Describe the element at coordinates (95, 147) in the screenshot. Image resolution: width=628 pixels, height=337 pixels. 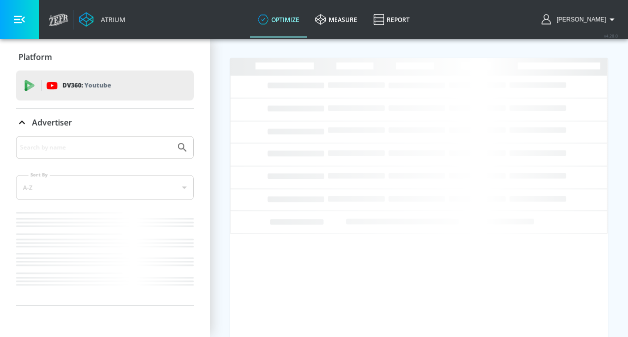
I see `input: Search by name` at that location.